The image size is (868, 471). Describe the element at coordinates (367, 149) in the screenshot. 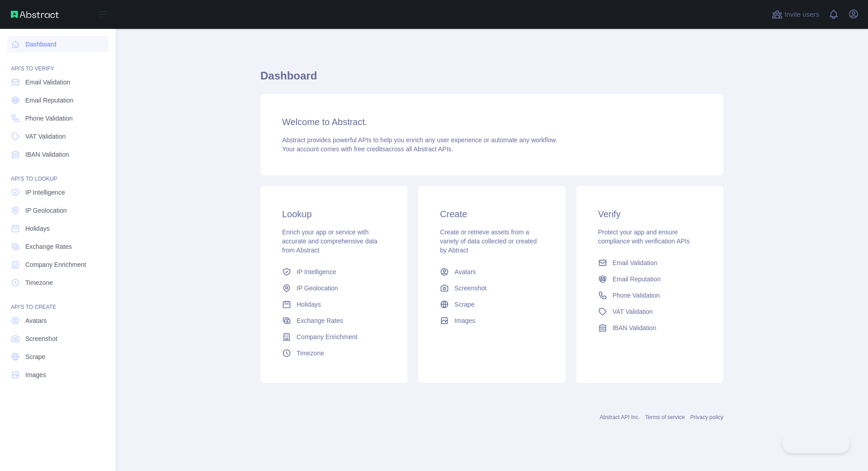

I see `span: Your account comes with across all Abstract APIs.` at that location.